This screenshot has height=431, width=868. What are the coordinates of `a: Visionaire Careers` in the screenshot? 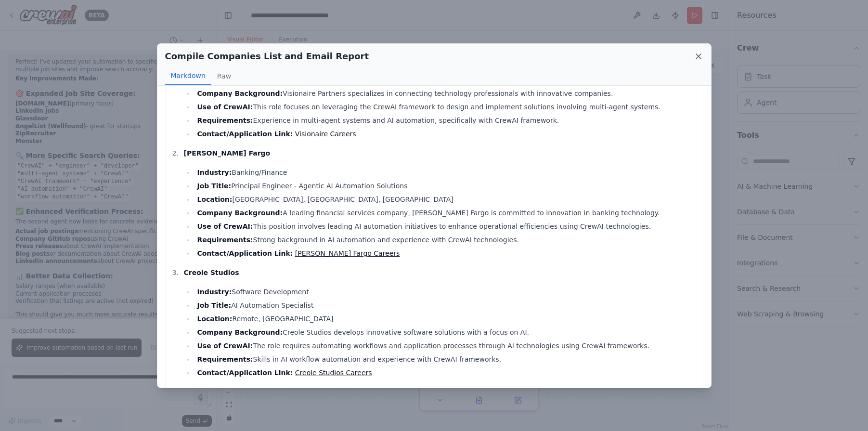 It's located at (326, 134).